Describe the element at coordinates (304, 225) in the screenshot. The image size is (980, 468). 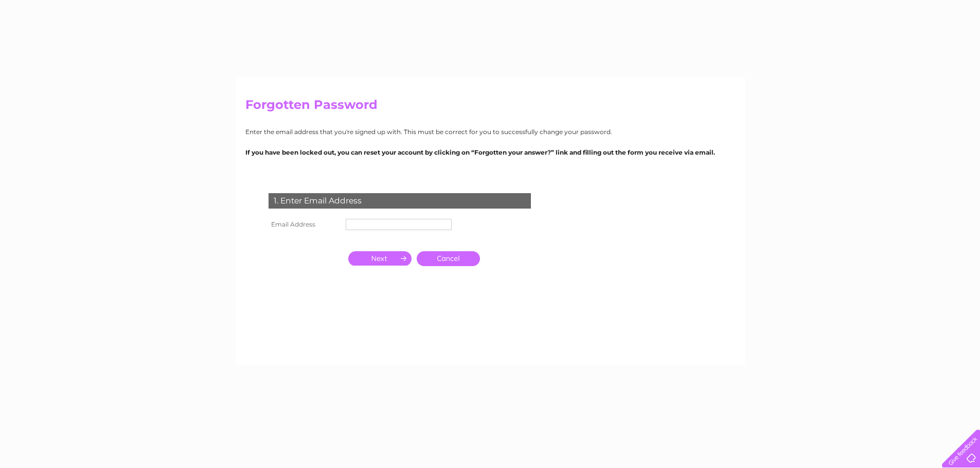
I see `th: Email Address` at that location.